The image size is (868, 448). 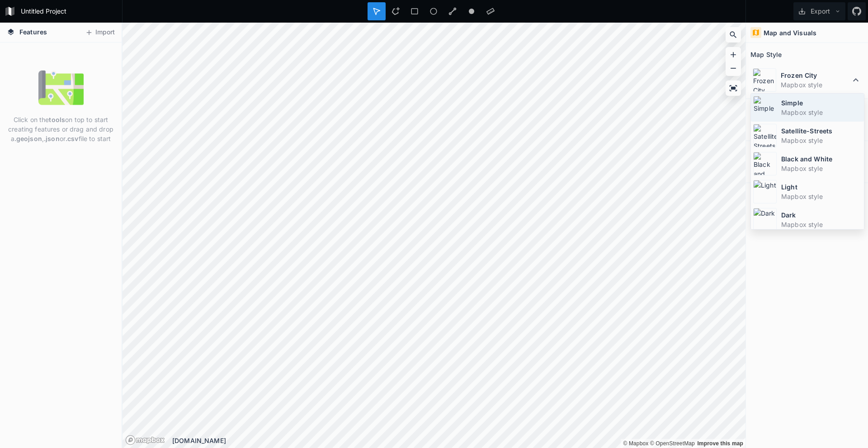 What do you see at coordinates (672, 444) in the screenshot?
I see `a: OpenStreetMap` at bounding box center [672, 444].